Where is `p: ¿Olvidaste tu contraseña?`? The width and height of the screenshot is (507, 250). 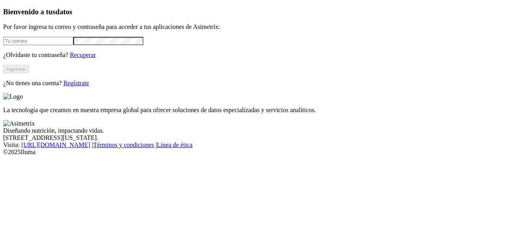 p: ¿Olvidaste tu contraseña? is located at coordinates (254, 55).